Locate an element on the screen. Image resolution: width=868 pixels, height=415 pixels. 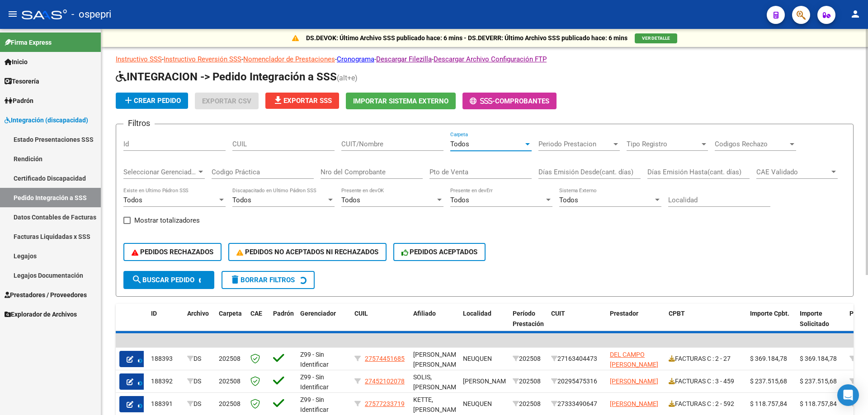
mat-icon: person is located at coordinates (855, 14).